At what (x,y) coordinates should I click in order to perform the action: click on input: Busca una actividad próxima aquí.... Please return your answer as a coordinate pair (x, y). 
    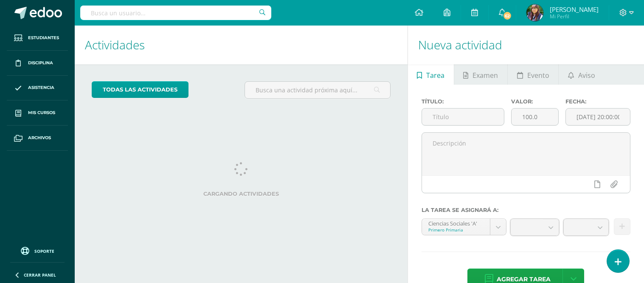
    Looking at the image, I should click on (318, 90).